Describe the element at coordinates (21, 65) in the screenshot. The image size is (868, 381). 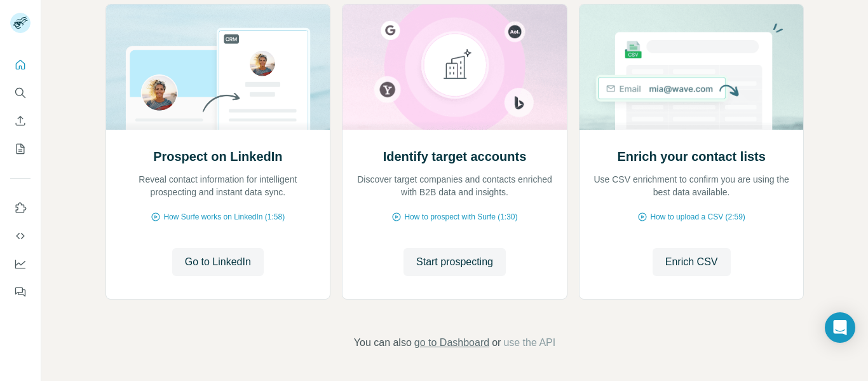
I see `button: Quick start` at that location.